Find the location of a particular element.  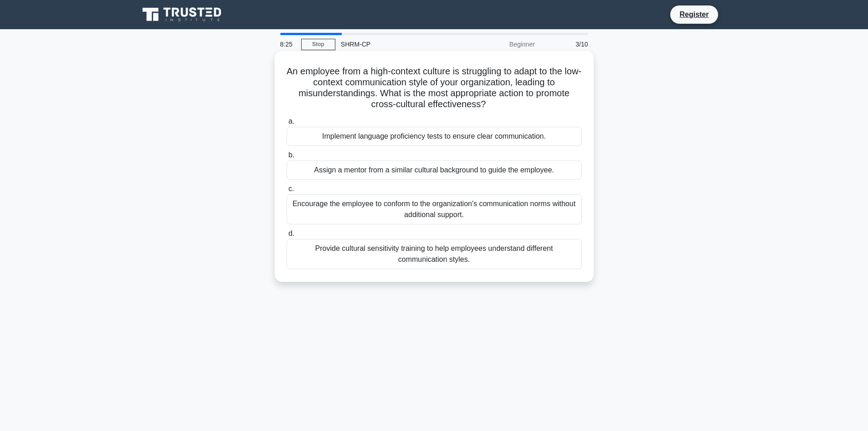

div: Provide cultural sensitivity training to help employees understand different communication styles. is located at coordinates (434, 254).